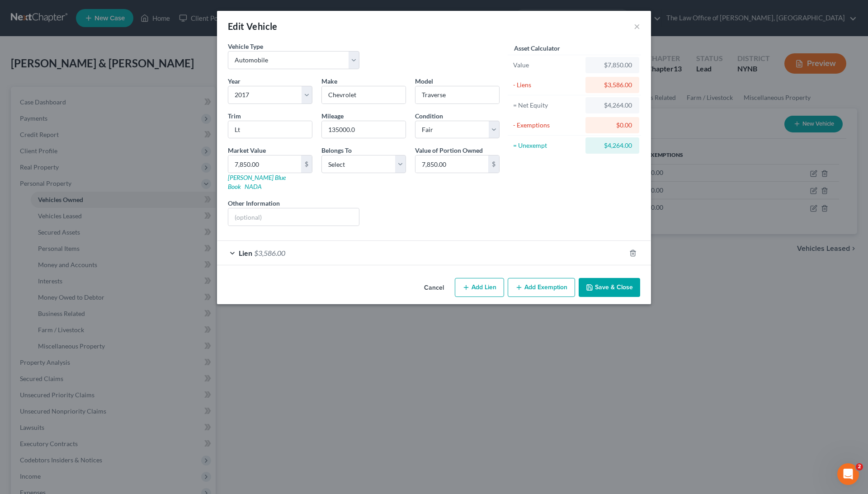  I want to click on input: ex. Altima, so click(457, 95).